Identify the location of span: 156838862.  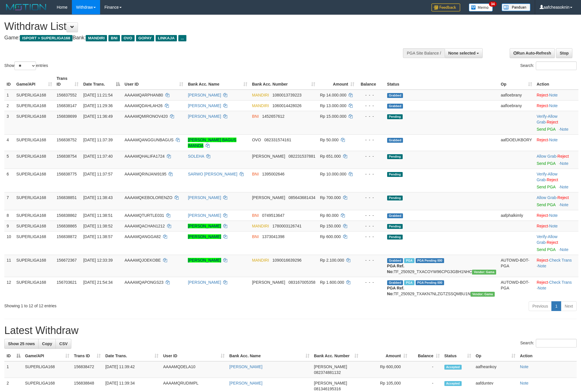
(67, 216).